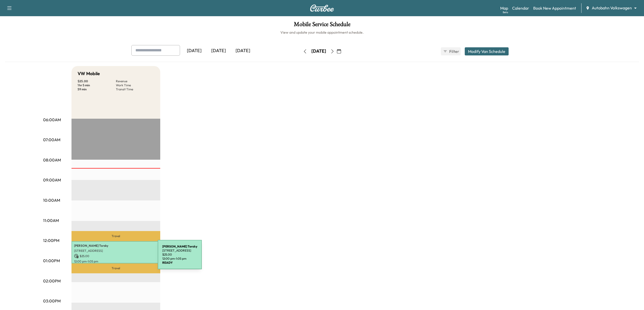  I want to click on button: Filter, so click(451, 51).